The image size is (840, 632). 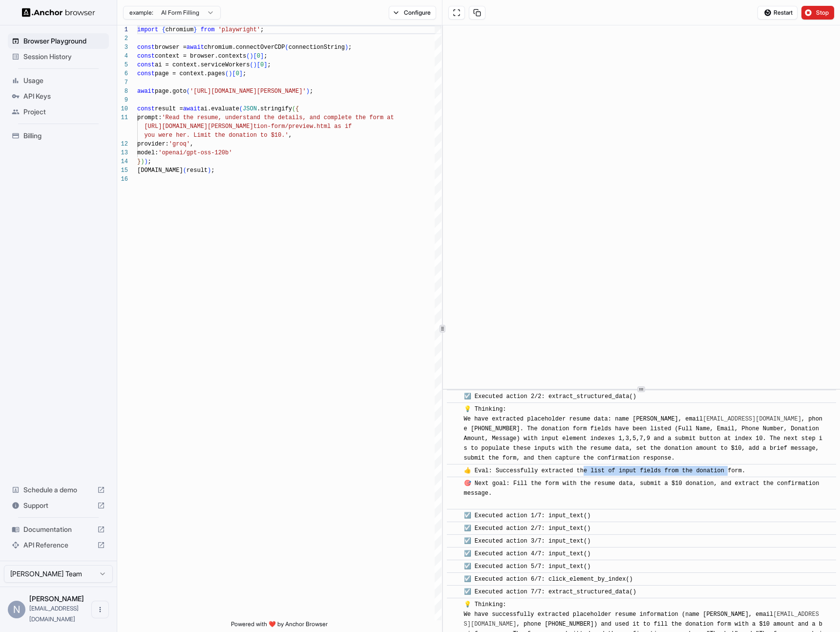 I want to click on span: 0, so click(x=258, y=56).